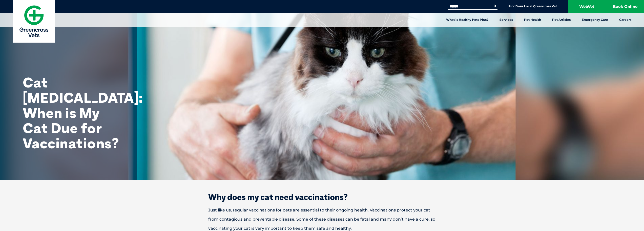  I want to click on a: Services, so click(506, 20).